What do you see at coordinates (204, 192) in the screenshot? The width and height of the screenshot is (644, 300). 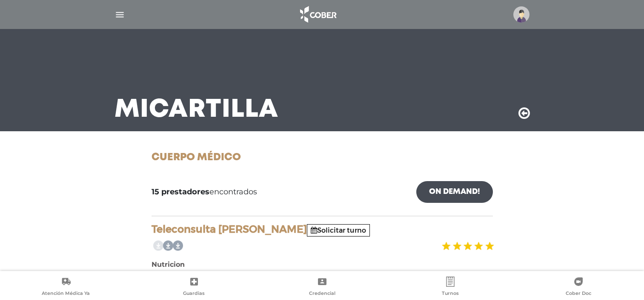 I see `span: encontrados` at bounding box center [204, 192].